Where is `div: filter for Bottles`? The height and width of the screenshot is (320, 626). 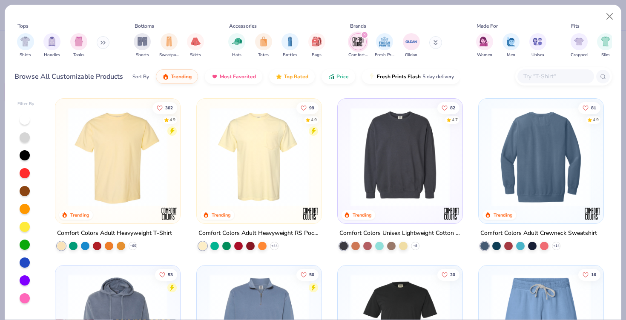
div: filter for Bottles is located at coordinates (290, 46).